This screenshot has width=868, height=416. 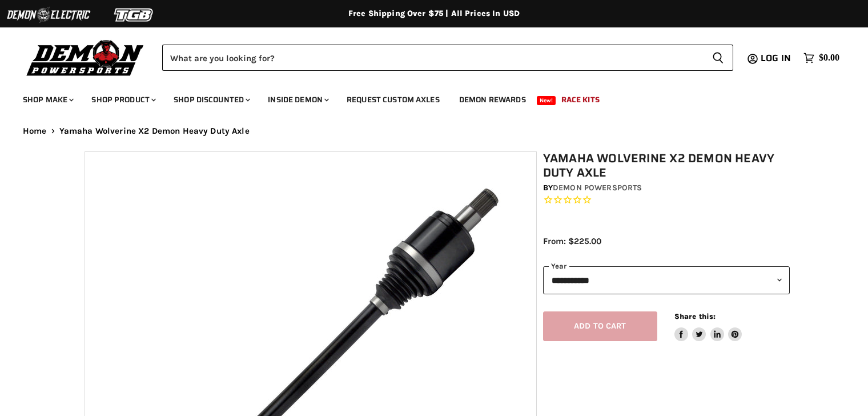 What do you see at coordinates (154, 131) in the screenshot?
I see `span: Yamaha Wolverine X2 Demon Heavy Duty Axle` at bounding box center [154, 131].